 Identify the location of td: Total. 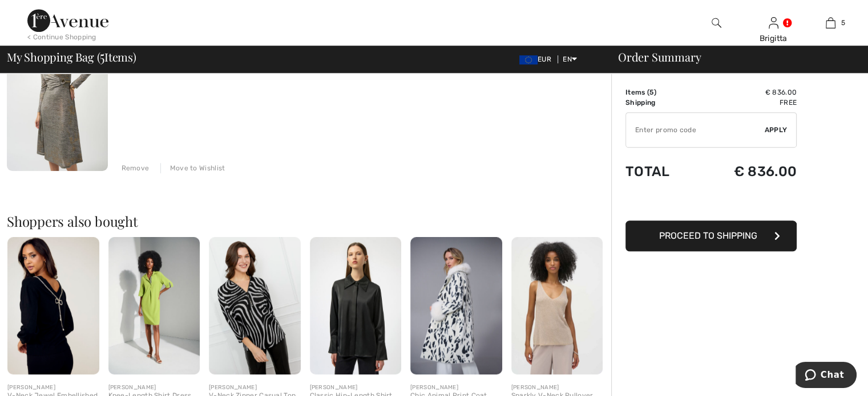
(661, 172).